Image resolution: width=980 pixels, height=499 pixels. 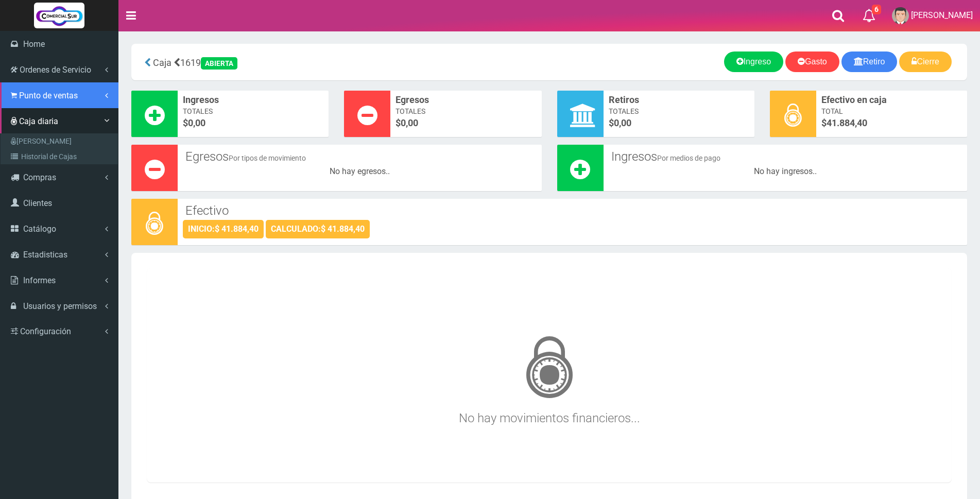 I want to click on span: Efectivo en caja, so click(x=892, y=100).